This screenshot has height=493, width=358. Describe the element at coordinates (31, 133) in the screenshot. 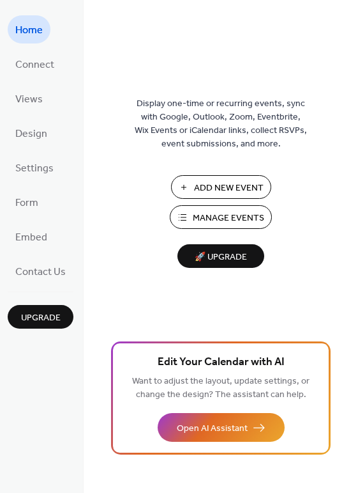

I see `a: Design` at that location.